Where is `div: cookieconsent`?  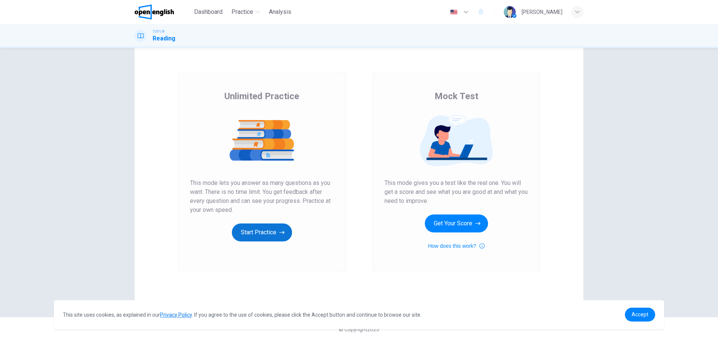
div: cookieconsent is located at coordinates (359, 314).